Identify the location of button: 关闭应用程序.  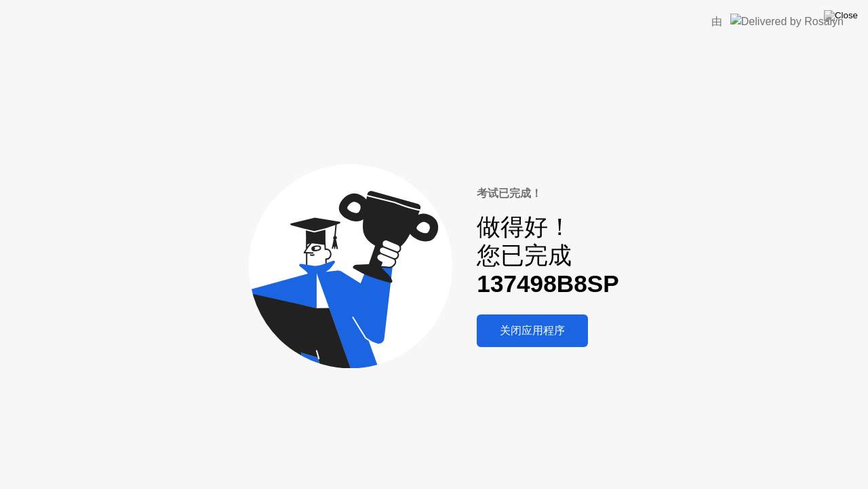
(532, 331).